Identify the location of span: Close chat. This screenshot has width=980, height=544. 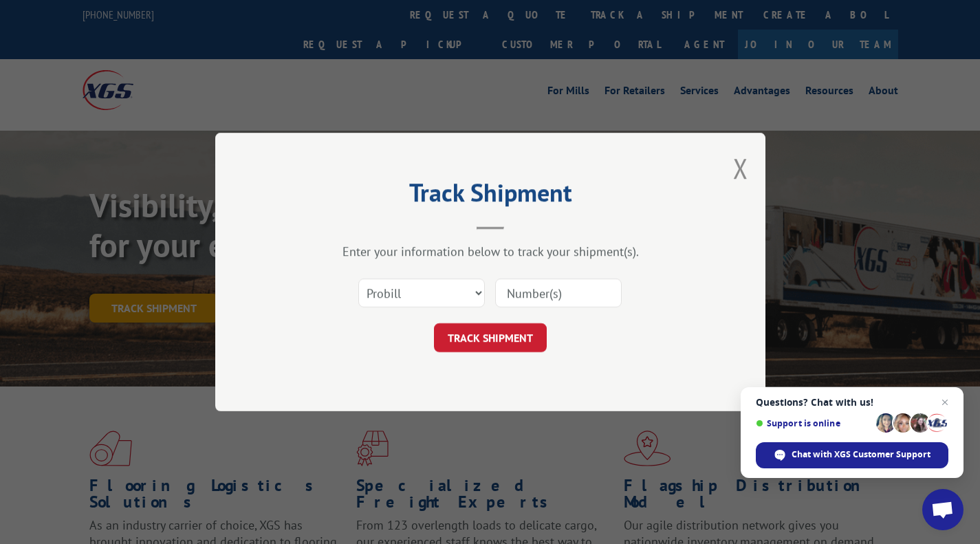
(945, 402).